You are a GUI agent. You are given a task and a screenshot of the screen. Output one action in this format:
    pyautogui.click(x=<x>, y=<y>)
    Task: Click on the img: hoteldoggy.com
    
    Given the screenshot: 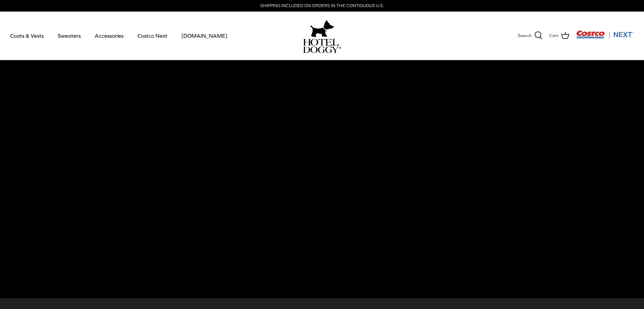 What is the action you would take?
    pyautogui.click(x=322, y=29)
    